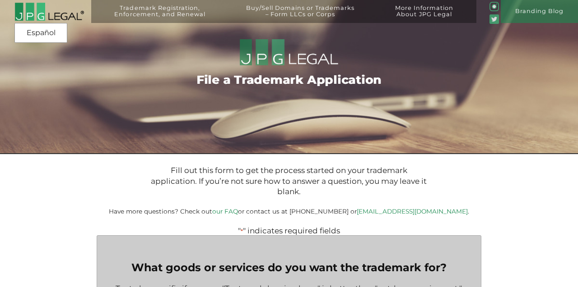 The width and height of the screenshot is (578, 287). I want to click on img: Twitter_Social_Icon_Rounded_Square_Color-mid-green3-90.png, so click(494, 19).